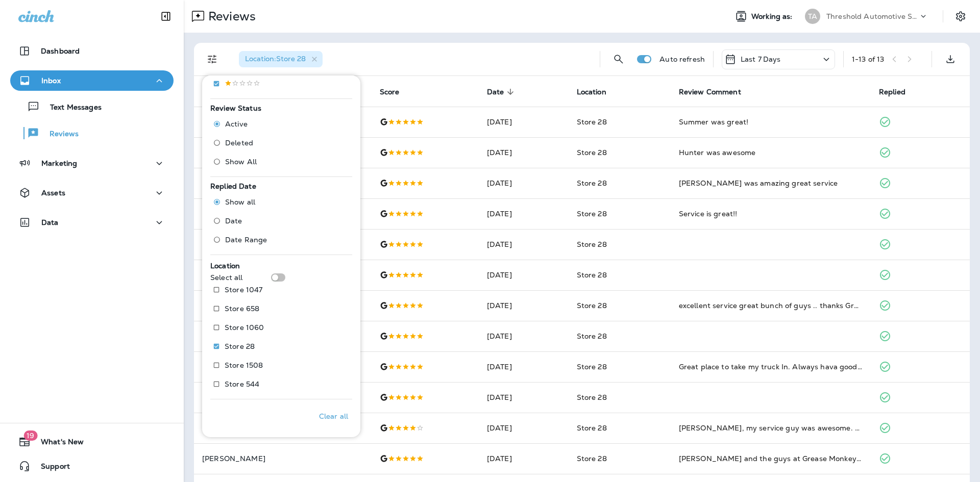  Describe the element at coordinates (771, 183) in the screenshot. I see `div: Danny was amazing great service` at that location.